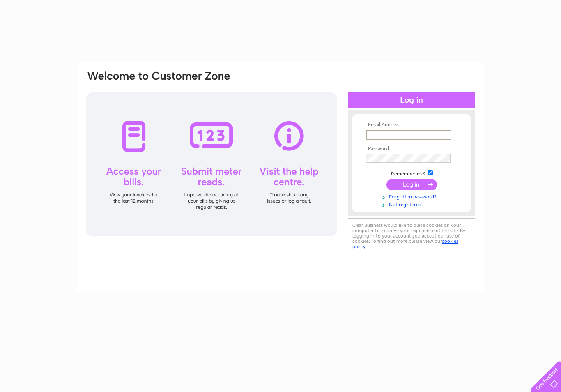  Describe the element at coordinates (412, 148) in the screenshot. I see `th: Password:` at that location.